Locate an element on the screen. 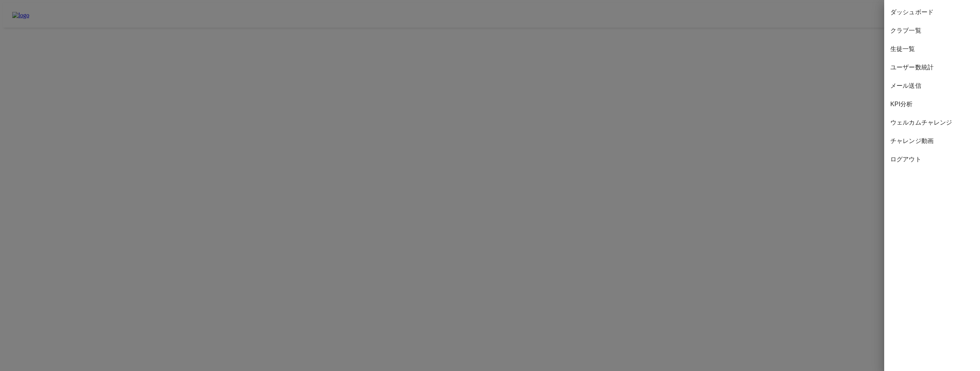 This screenshot has width=980, height=371. span: ユーザー数統計 is located at coordinates (932, 67).